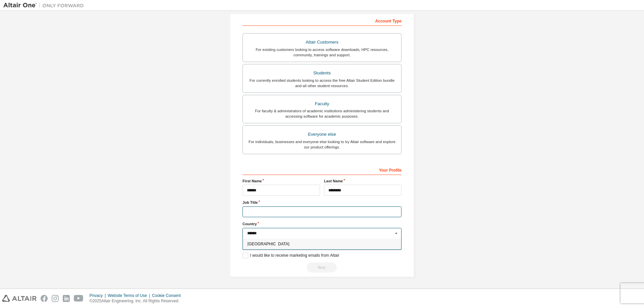 Image resolution: width=644 pixels, height=308 pixels. I want to click on div: For faculty & administrators of academic institutions administering students and accessing softwa..., so click(322, 113).